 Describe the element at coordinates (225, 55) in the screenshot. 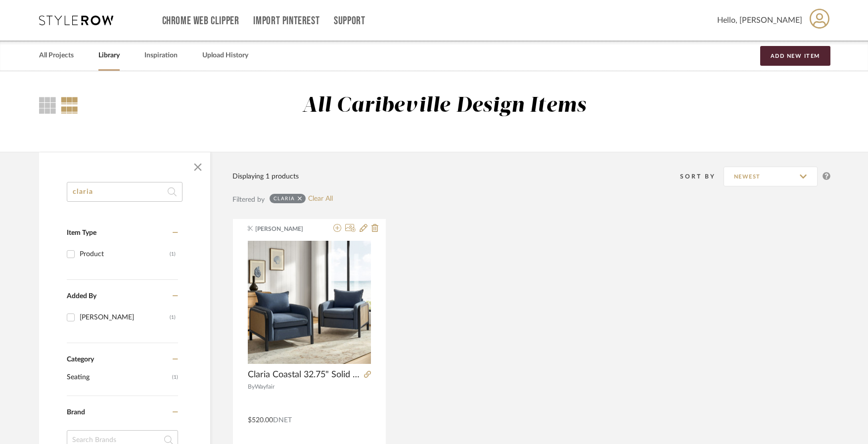

I see `a: Upload History` at that location.